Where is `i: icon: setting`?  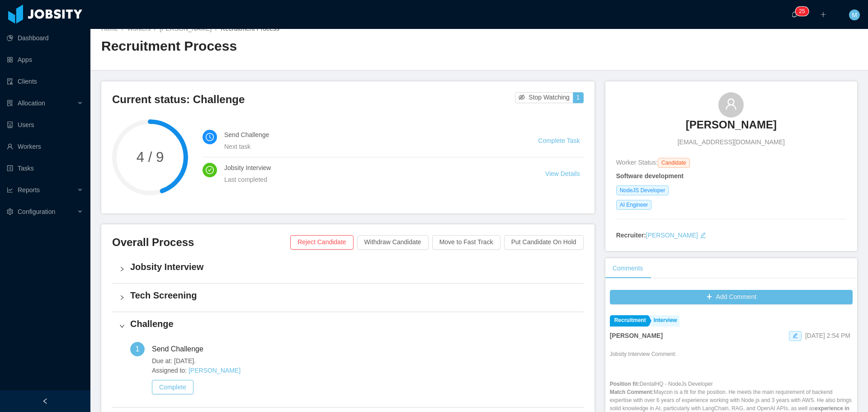
i: icon: setting is located at coordinates (10, 211).